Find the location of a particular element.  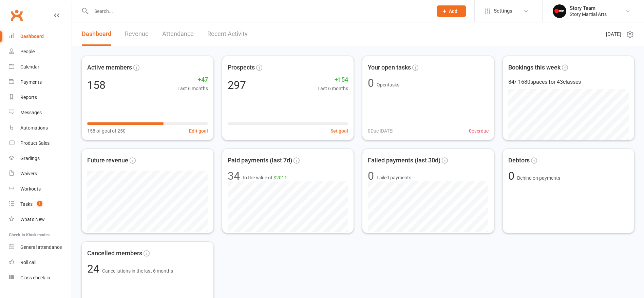

a: General attendance kiosk mode is located at coordinates (40, 247).